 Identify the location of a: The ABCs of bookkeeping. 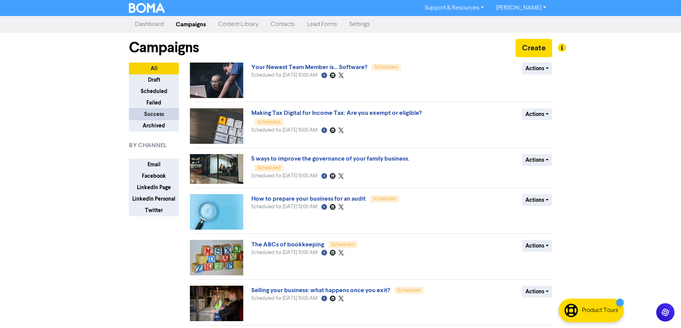
(288, 245).